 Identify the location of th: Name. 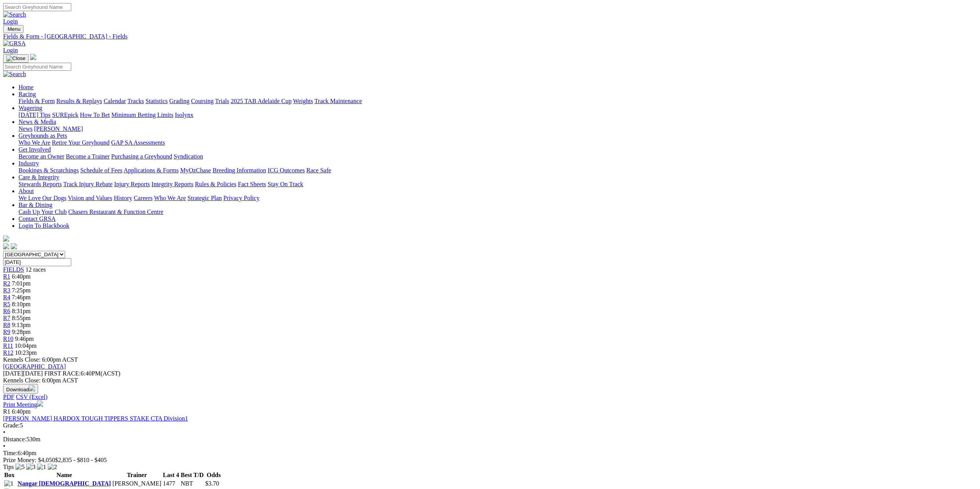
(64, 475).